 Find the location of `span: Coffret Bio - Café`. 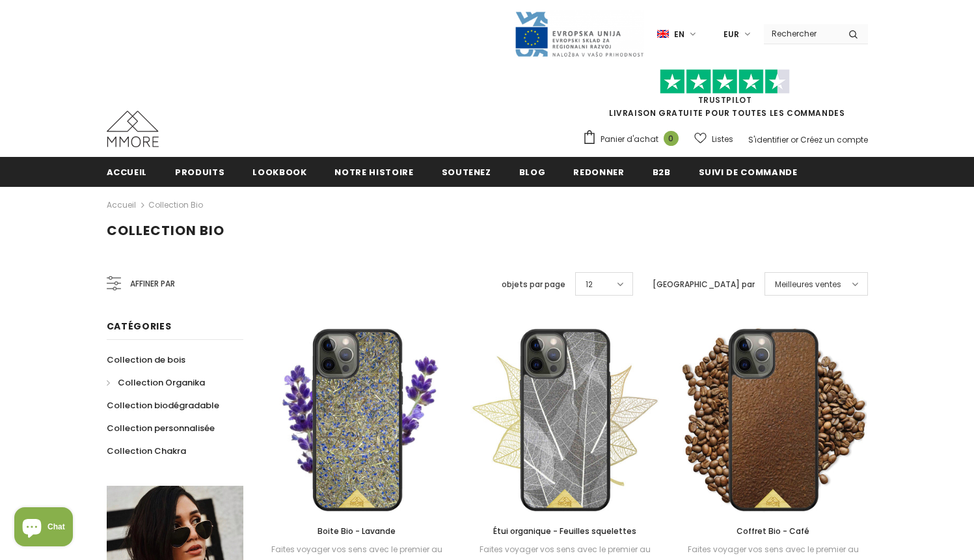

span: Coffret Bio - Café is located at coordinates (773, 530).